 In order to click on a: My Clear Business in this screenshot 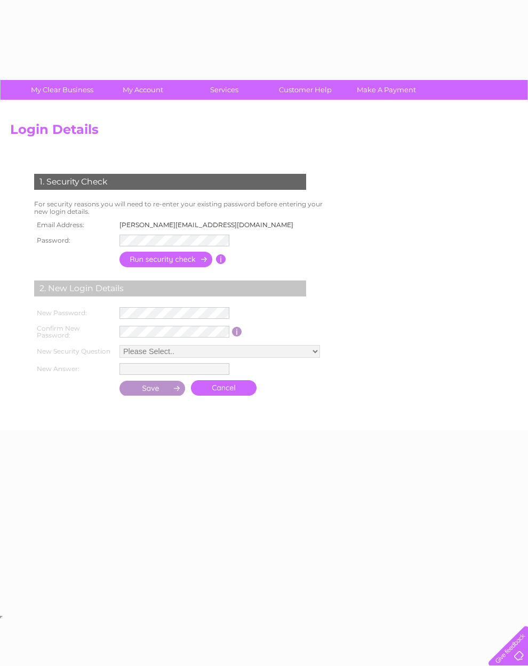, I will do `click(62, 90)`.